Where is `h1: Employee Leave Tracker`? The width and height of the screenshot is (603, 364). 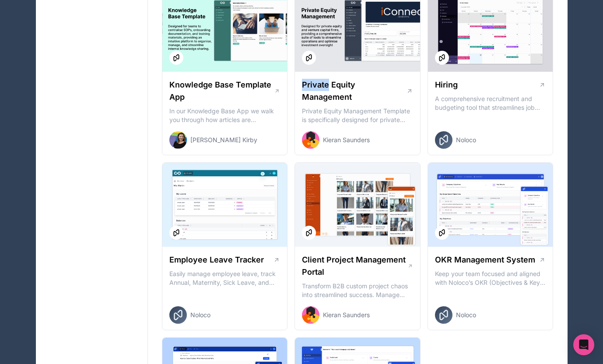 h1: Employee Leave Tracker is located at coordinates (217, 260).